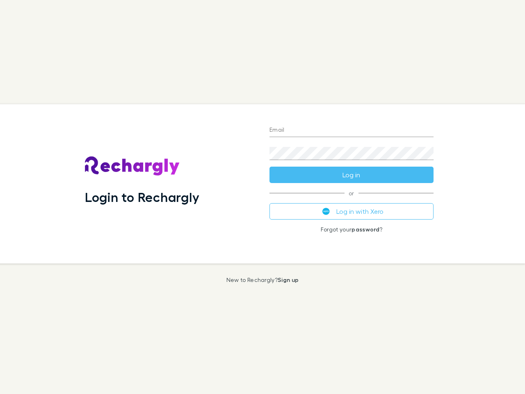 Image resolution: width=525 pixels, height=394 pixels. Describe the element at coordinates (366, 229) in the screenshot. I see `a: password` at that location.